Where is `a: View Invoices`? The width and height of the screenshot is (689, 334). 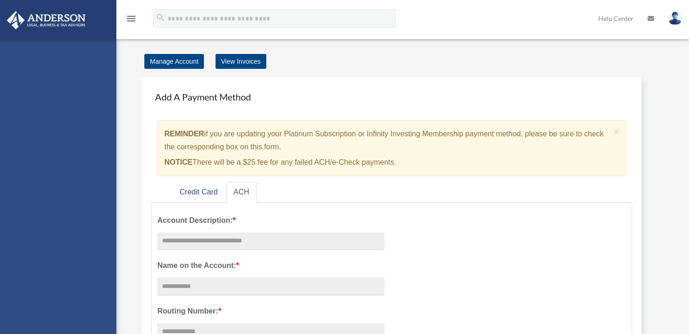 a: View Invoices is located at coordinates (241, 61).